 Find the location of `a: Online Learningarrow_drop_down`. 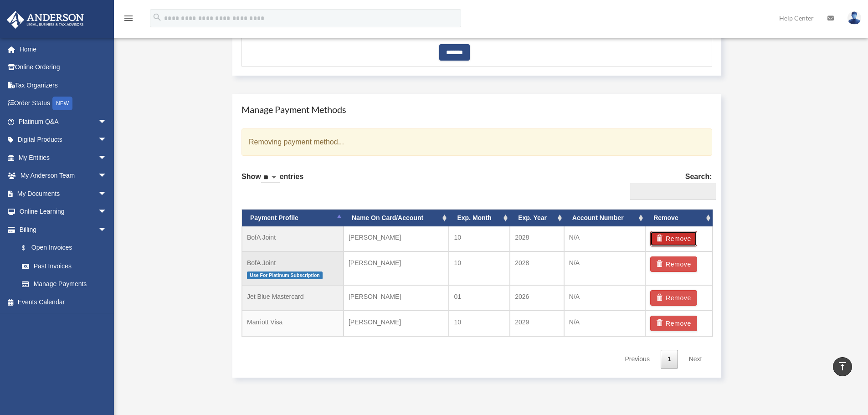

a: Online Learningarrow_drop_down is located at coordinates (64, 212).